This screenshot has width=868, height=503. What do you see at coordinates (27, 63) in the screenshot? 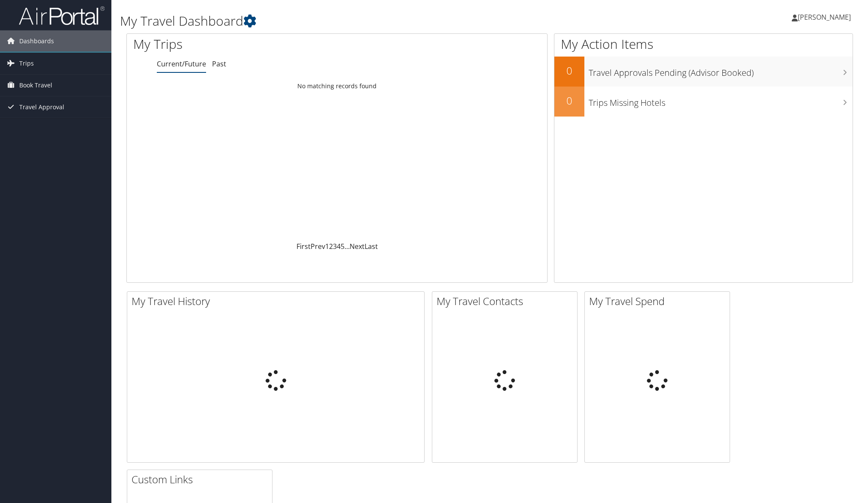
I see `span: Trips` at bounding box center [27, 63].